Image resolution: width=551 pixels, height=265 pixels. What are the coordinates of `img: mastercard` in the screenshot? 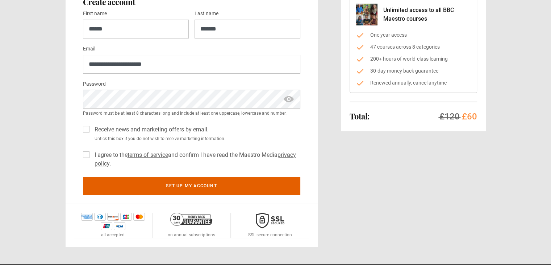 It's located at (139, 216).